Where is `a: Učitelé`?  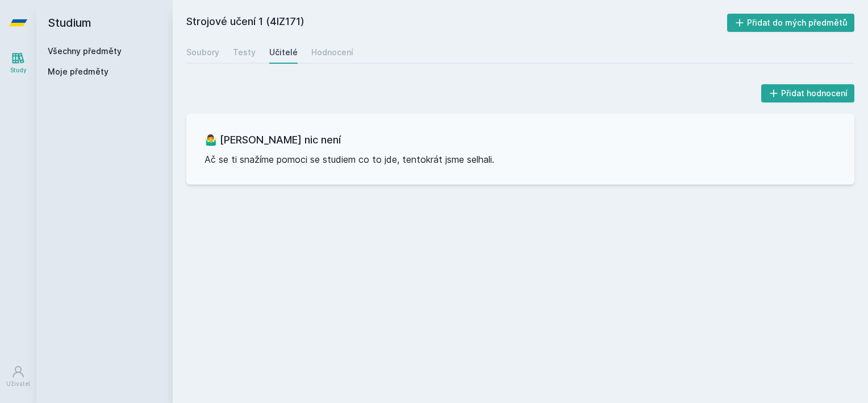
a: Učitelé is located at coordinates (284, 52).